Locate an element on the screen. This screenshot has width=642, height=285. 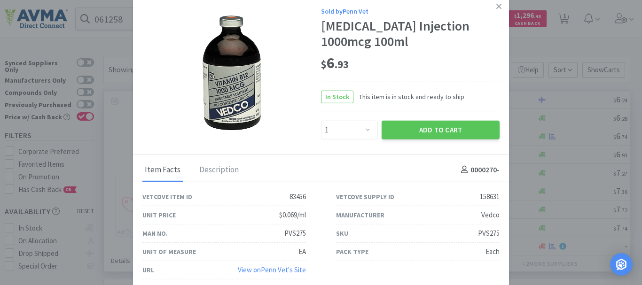
div: Sold by Penn Vet is located at coordinates (411, 11).